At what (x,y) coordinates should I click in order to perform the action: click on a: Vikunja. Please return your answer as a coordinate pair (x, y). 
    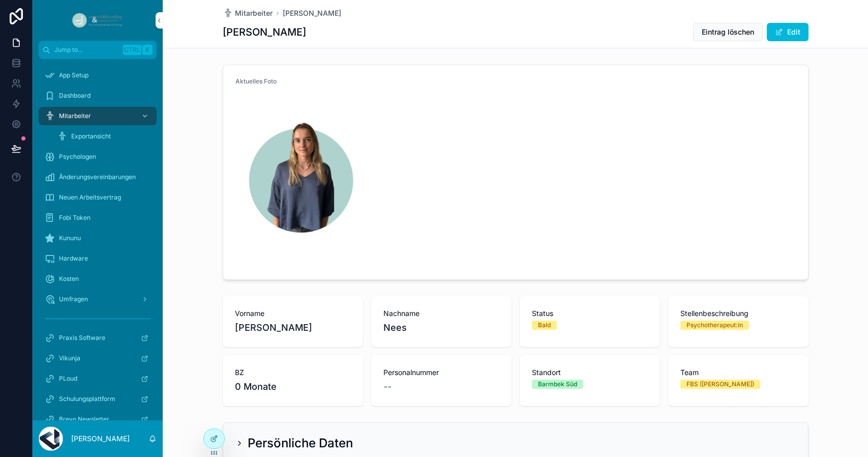
    Looking at the image, I should click on (98, 358).